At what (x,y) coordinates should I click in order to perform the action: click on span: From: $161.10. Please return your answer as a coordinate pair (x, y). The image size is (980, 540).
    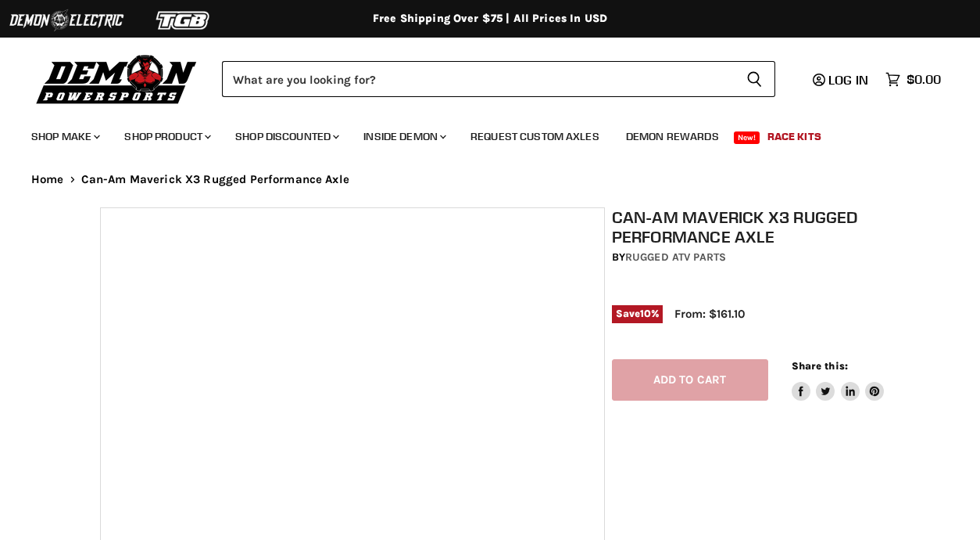
    Looking at the image, I should click on (710, 314).